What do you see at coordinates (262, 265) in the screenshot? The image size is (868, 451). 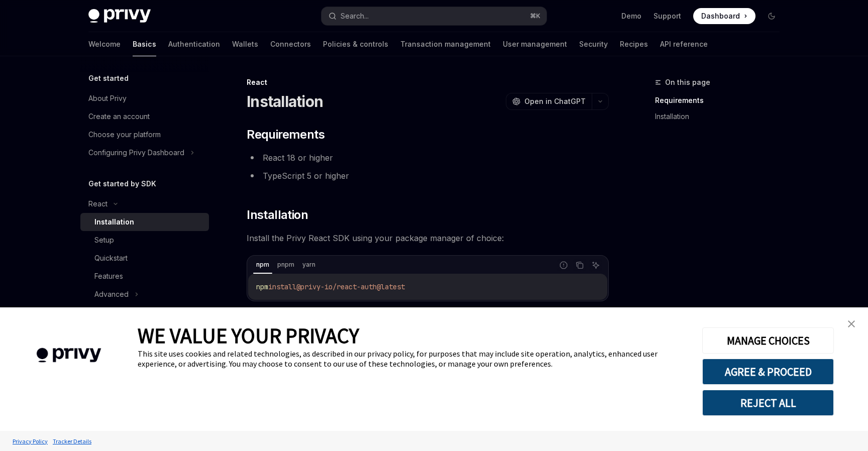 I see `div: npm` at bounding box center [262, 265].